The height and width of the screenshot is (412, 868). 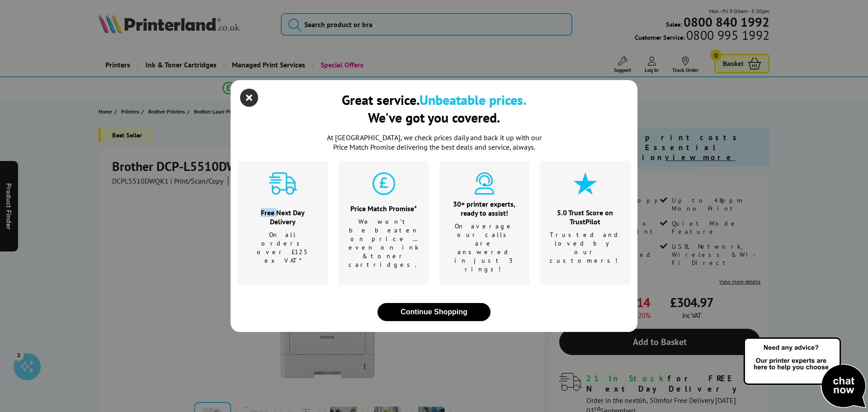 What do you see at coordinates (283, 218) in the screenshot?
I see `div: Free Next Day Delivery` at bounding box center [283, 218].